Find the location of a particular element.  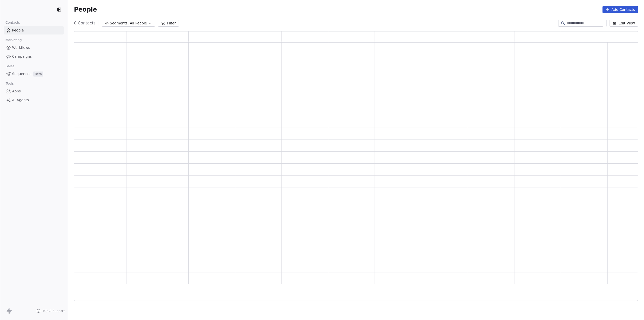

span: Marketing is located at coordinates (13, 40).